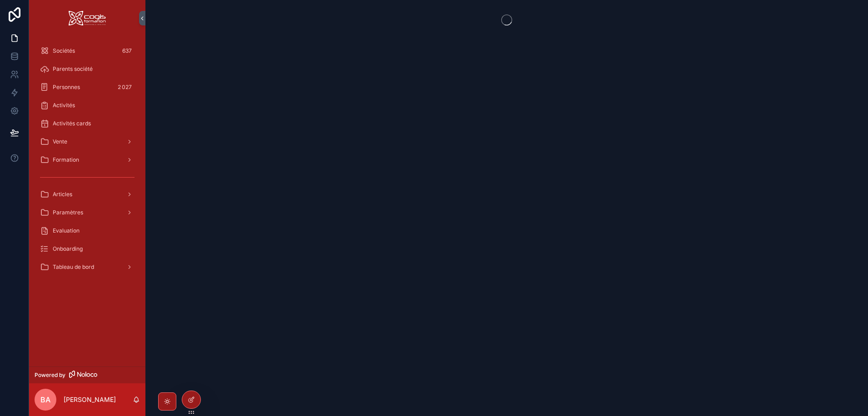  I want to click on span: Onboarding, so click(68, 249).